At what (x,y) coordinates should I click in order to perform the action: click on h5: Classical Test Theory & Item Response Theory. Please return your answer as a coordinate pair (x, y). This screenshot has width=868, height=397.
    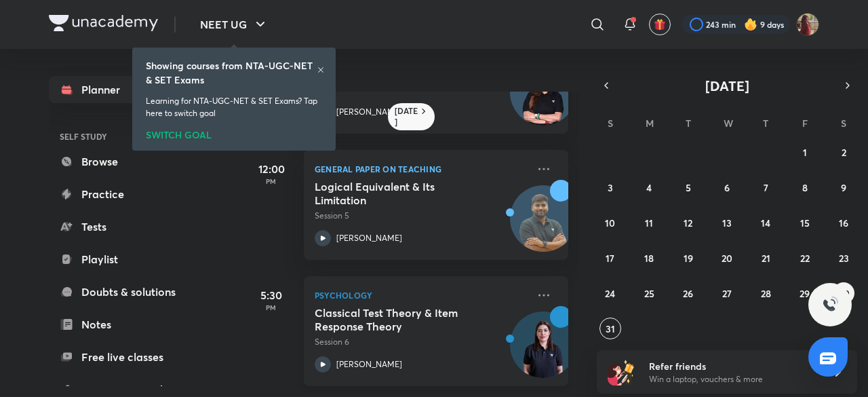
    Looking at the image, I should click on (399, 320).